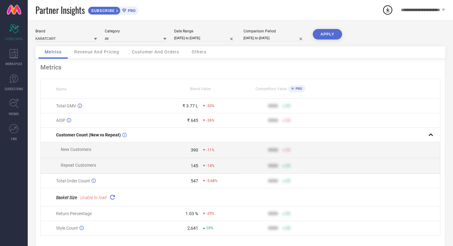  I want to click on span: Others, so click(199, 52).